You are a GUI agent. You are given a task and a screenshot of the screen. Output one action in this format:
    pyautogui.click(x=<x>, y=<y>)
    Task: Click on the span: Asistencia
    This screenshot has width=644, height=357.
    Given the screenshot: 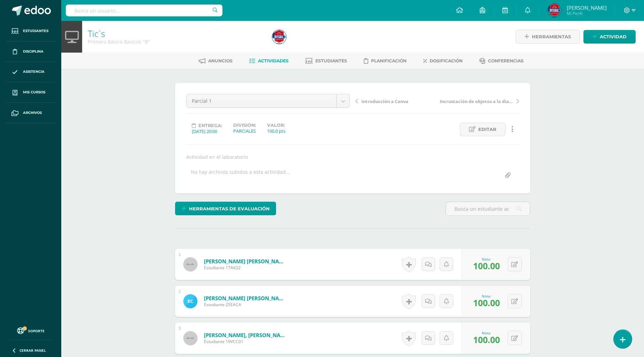 What is the action you would take?
    pyautogui.click(x=34, y=72)
    